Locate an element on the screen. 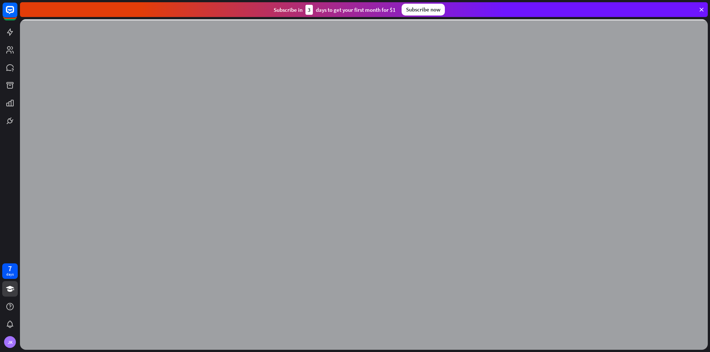 The height and width of the screenshot is (352, 710). div: Subscribe in days to get your first month for $1 is located at coordinates (335, 10).